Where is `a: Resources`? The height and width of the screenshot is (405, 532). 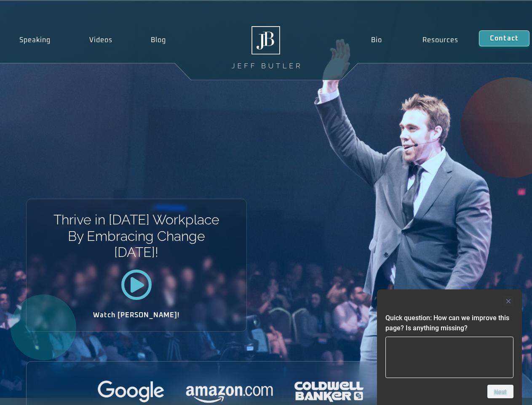 a: Resources is located at coordinates (441, 40).